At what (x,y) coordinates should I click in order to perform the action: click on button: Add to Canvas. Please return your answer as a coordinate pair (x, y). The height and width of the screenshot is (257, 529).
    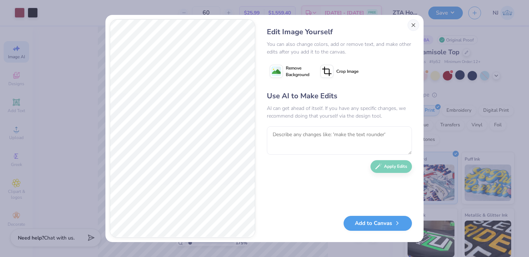
    Looking at the image, I should click on (378, 223).